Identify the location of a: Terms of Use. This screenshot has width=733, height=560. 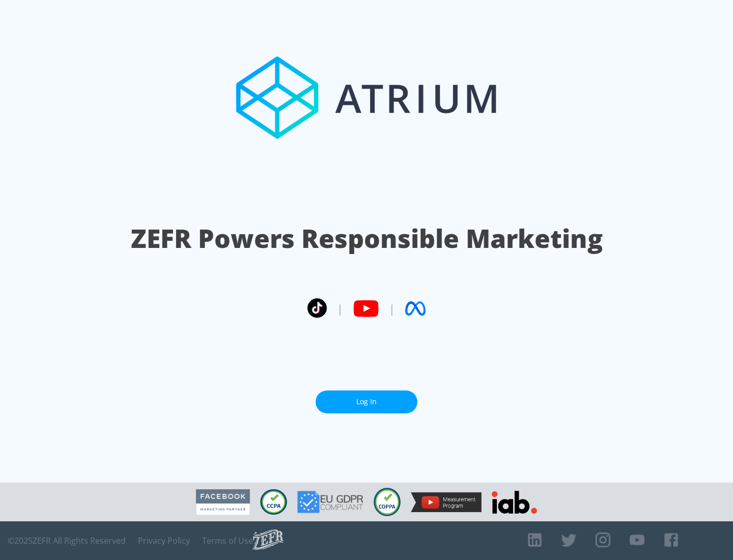
(228, 541).